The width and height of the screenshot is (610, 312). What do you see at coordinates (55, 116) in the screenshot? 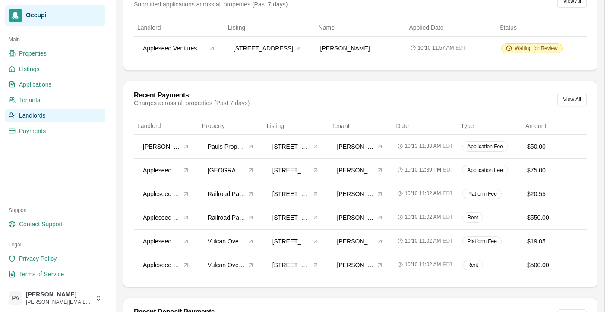
I see `a: Landlords` at bounding box center [55, 116].